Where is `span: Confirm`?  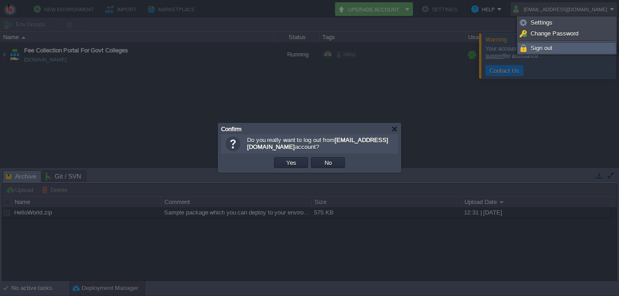
span: Confirm is located at coordinates (231, 129).